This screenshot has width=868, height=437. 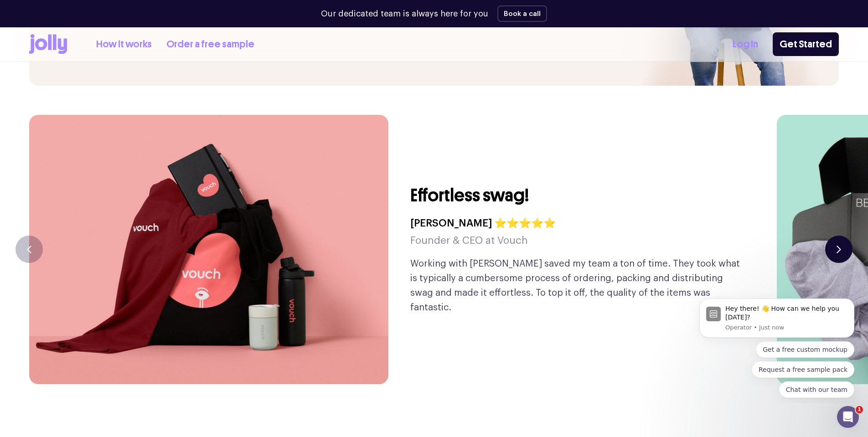 What do you see at coordinates (120, 59) in the screenshot?
I see `button: Quick reply: Get a free custom mockup` at bounding box center [120, 59].